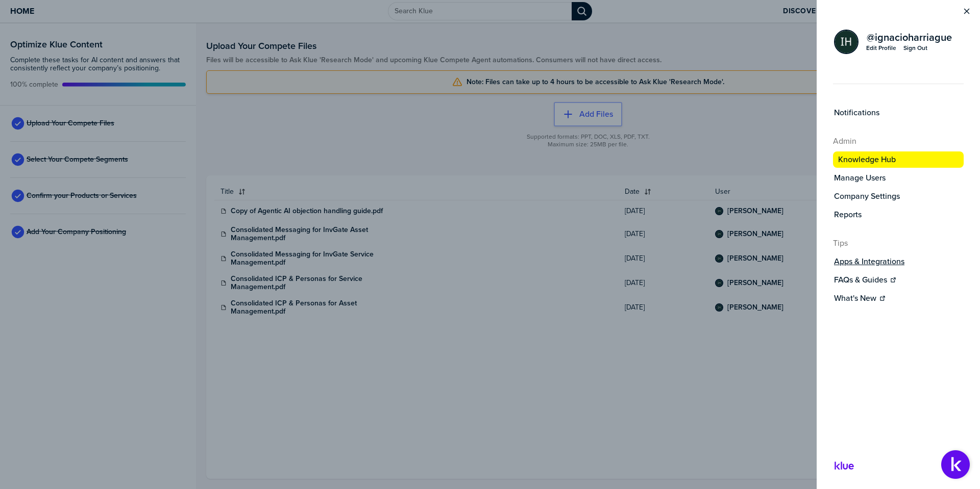  What do you see at coordinates (846, 42) in the screenshot?
I see `div: Ignacio Harriague` at bounding box center [846, 42].